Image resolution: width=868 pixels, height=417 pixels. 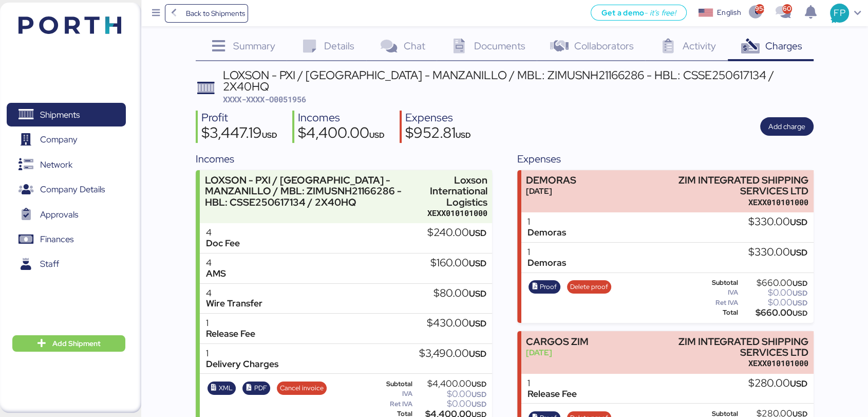 I want to click on button: Add Shipment, so click(x=69, y=343).